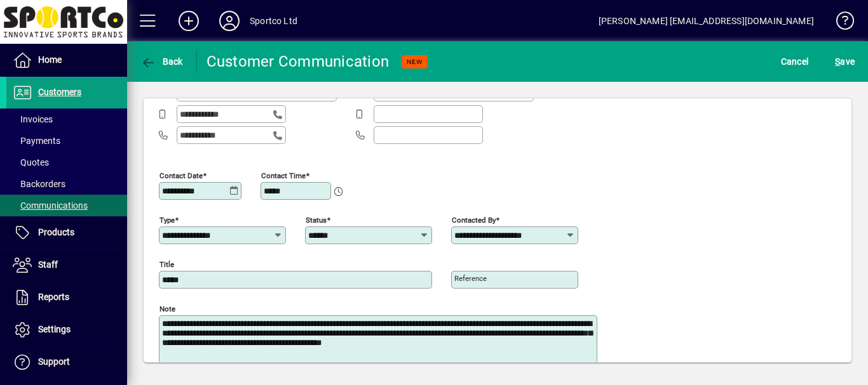  I want to click on a: Payments, so click(66, 141).